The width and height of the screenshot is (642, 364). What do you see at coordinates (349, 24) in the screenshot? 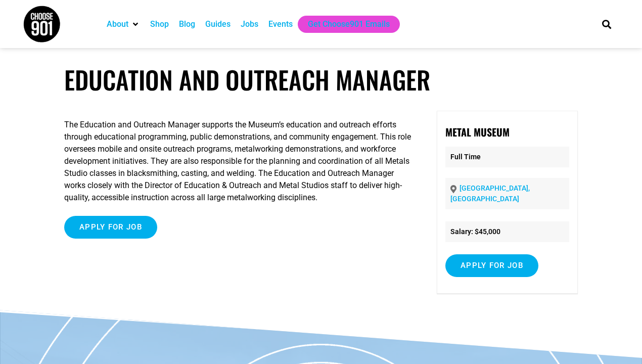
I see `div: Get Choose901 Emails` at bounding box center [349, 24].